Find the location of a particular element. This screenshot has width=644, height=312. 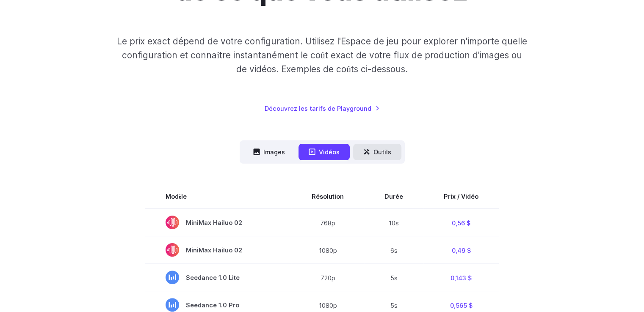

font: 6s is located at coordinates (394, 250).